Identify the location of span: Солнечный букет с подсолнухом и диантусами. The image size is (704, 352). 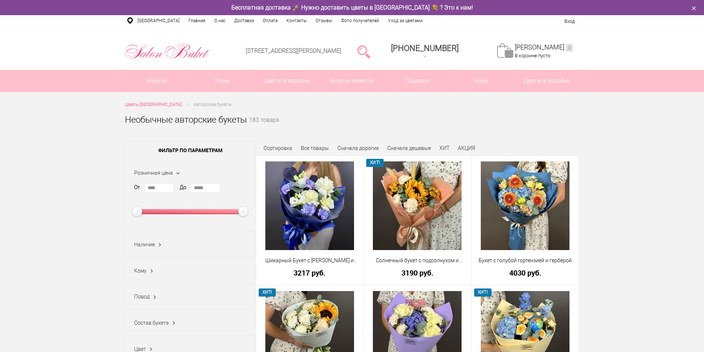
(417, 260).